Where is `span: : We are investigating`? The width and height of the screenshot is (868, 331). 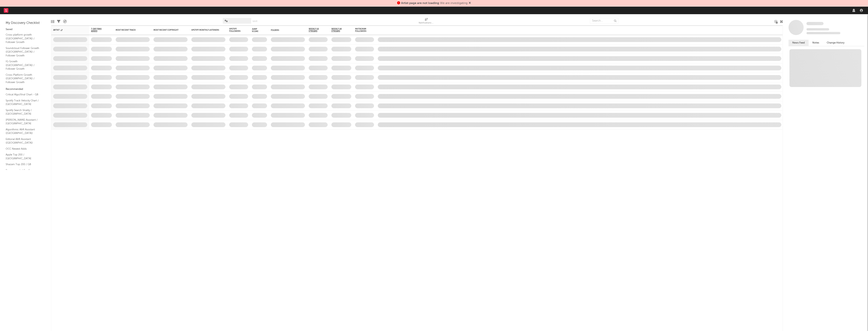
span: : We are investigating is located at coordinates (434, 3).